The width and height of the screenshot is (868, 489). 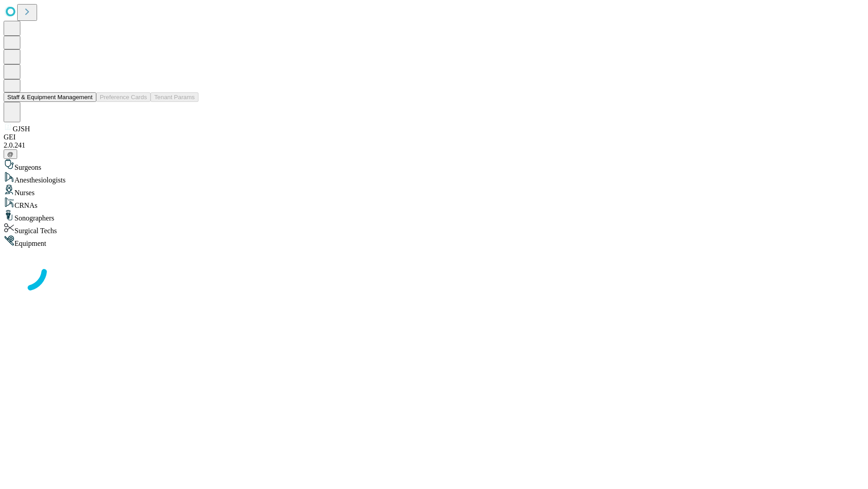 I want to click on div: CRNAs, so click(x=434, y=203).